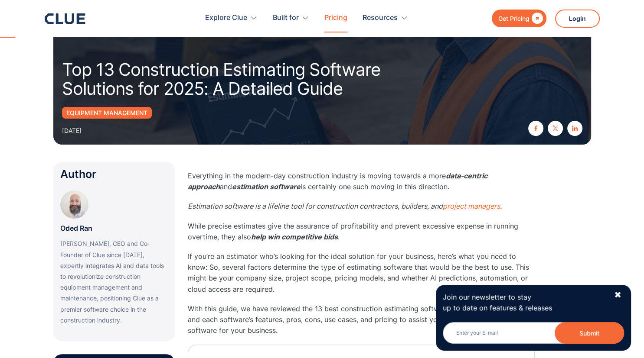  I want to click on a: Equipment Management, so click(106, 113).